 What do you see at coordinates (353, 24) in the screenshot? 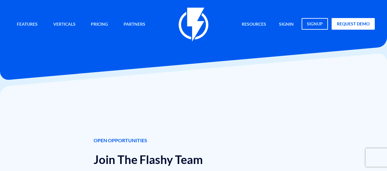
I see `a: request demo` at bounding box center [353, 24].